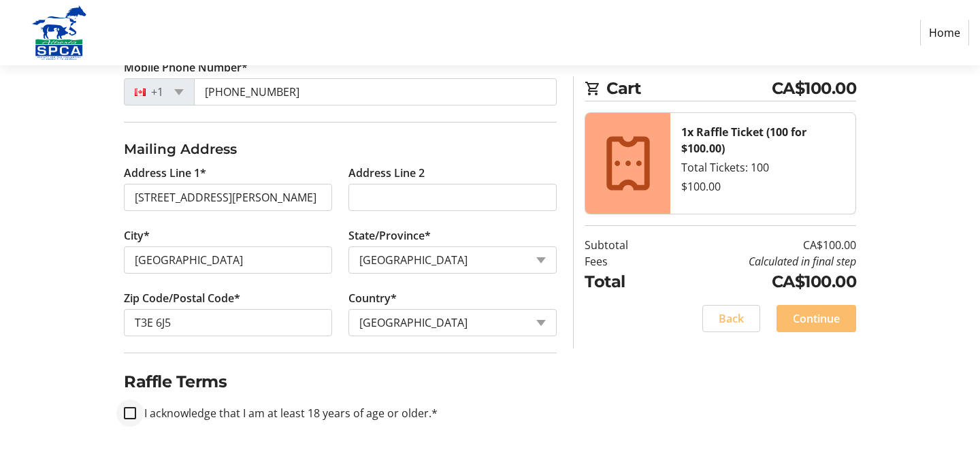 The height and width of the screenshot is (454, 980). What do you see at coordinates (186, 67) in the screenshot?
I see `label: Mobile Phone Number*` at bounding box center [186, 67].